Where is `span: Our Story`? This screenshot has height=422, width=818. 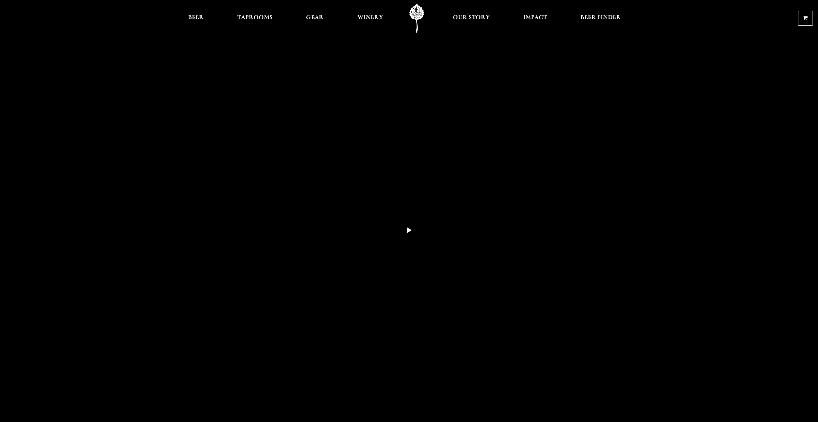
span: Our Story is located at coordinates (471, 18).